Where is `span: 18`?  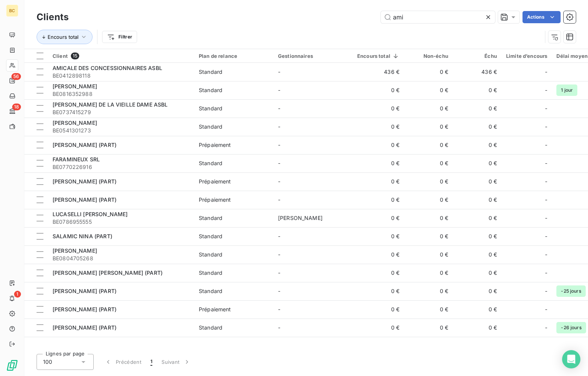 span: 18 is located at coordinates (16, 107).